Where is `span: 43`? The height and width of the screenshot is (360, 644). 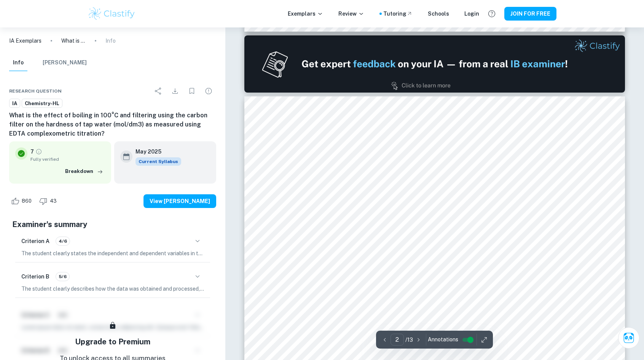 span: 43 is located at coordinates (53, 201).